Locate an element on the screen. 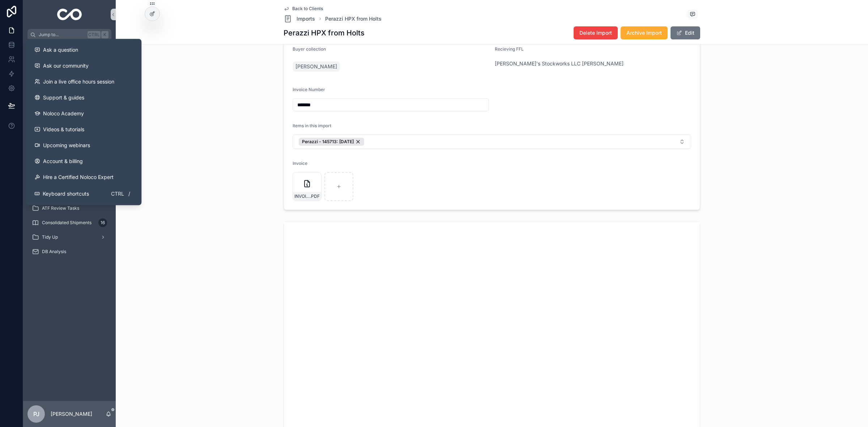  span: Invoice is located at coordinates (300, 164).